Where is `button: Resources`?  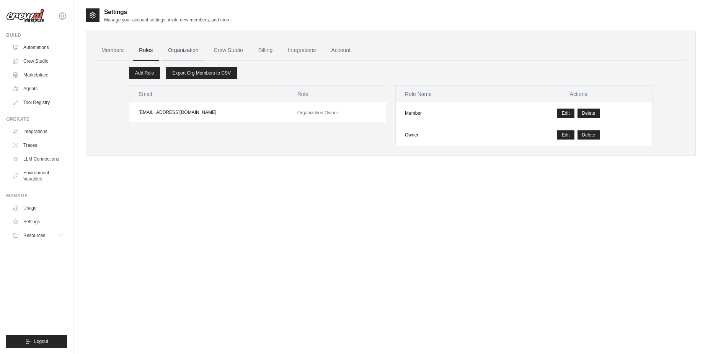
button: Resources is located at coordinates (38, 236).